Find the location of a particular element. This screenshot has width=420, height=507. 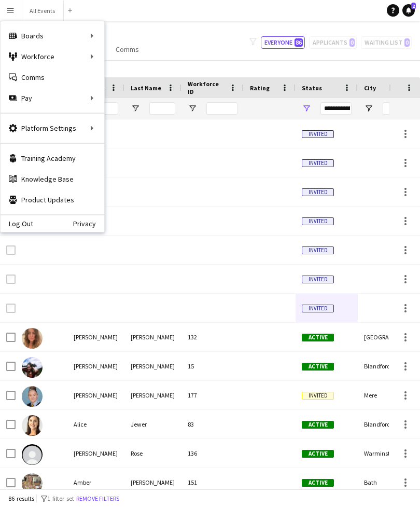

div: Mere is located at coordinates (389, 395).